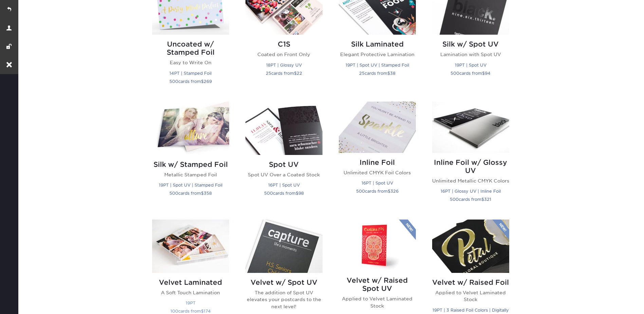  What do you see at coordinates (377, 284) in the screenshot?
I see `h2: Velvet w/ Raised Spot UV` at bounding box center [377, 284].